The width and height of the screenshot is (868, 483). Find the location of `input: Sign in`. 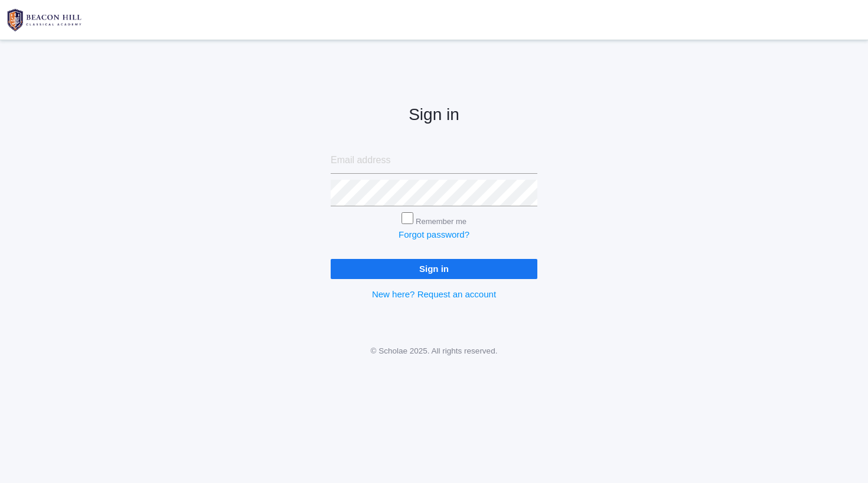

input: Sign in is located at coordinates (434, 268).